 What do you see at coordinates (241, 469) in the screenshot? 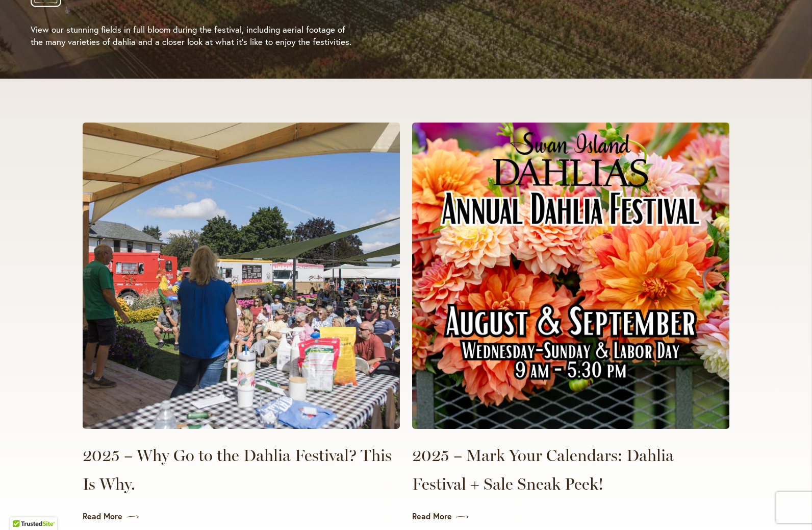
I see `a: 2025 – Why Go to the Dahlia Festival? This Is Why.` at bounding box center [241, 469].